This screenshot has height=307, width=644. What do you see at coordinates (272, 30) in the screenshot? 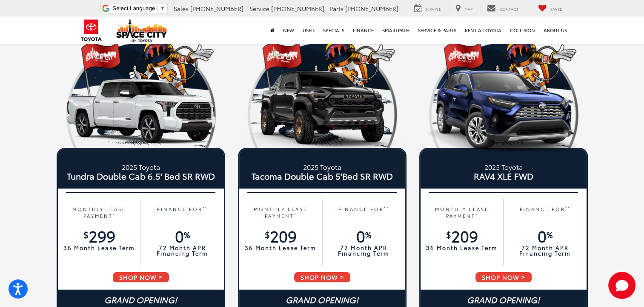
I see `a: Home` at bounding box center [272, 30].